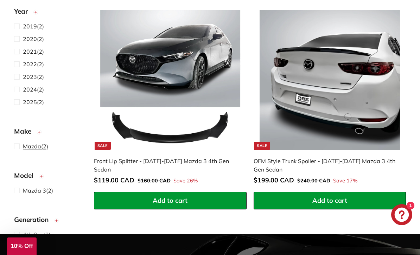  I want to click on span: 2024, so click(30, 90).